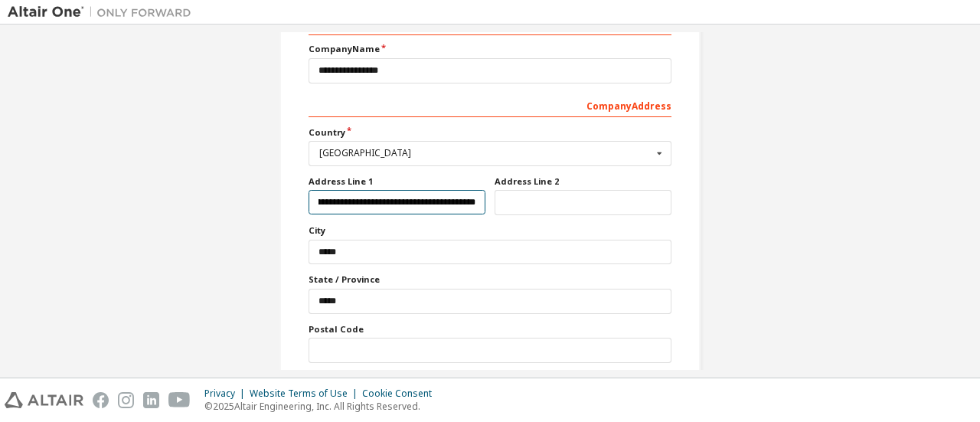 The width and height of the screenshot is (980, 422). Describe the element at coordinates (226, 393) in the screenshot. I see `div: Privacy` at that location.